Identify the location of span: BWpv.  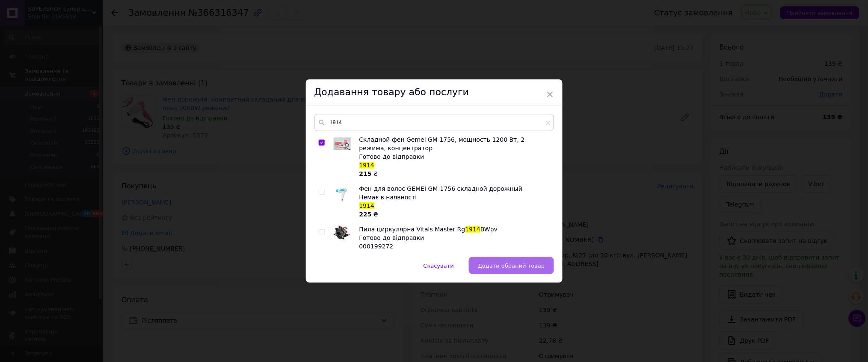
(489, 229).